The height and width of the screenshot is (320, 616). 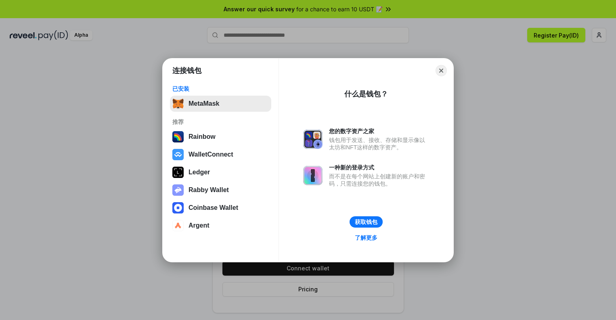 What do you see at coordinates (220, 122) in the screenshot?
I see `div: 推荐` at bounding box center [220, 122].